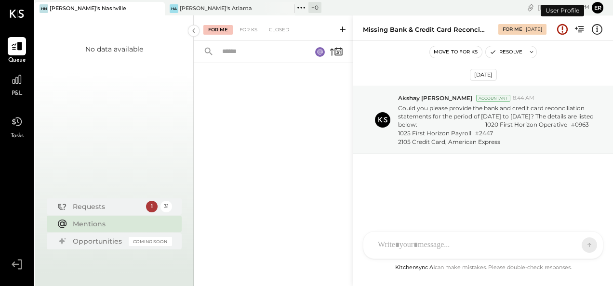 The image size is (613, 286). Describe the element at coordinates (150, 241) in the screenshot. I see `div: Coming Soon` at that location.